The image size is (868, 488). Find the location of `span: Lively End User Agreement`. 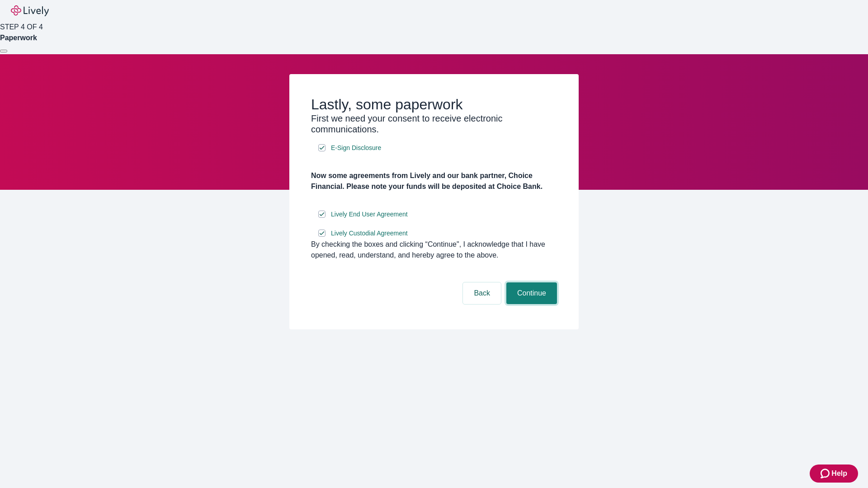

span: Lively End User Agreement is located at coordinates (370, 214).